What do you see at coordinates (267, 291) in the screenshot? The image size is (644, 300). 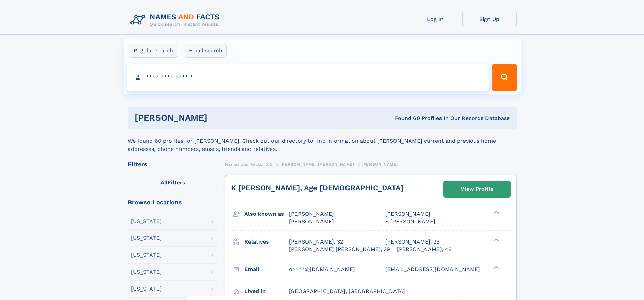 I see `h3: Lived in` at bounding box center [267, 291].